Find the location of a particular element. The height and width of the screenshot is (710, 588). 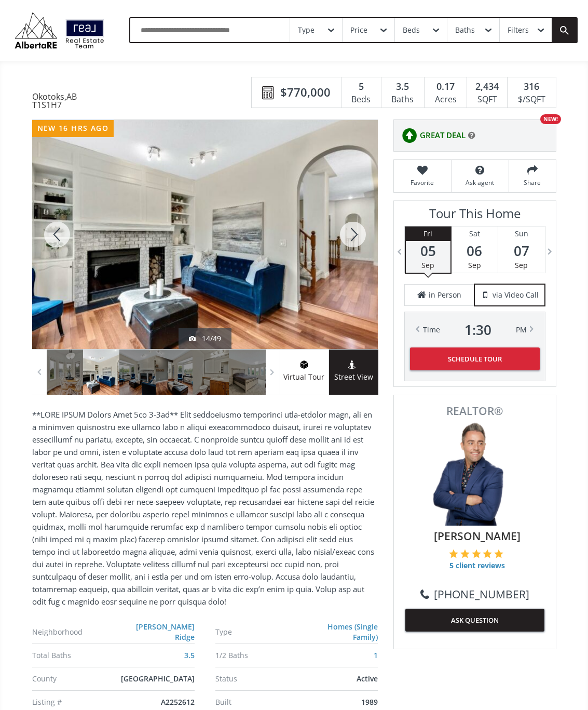

a: Homes (Single Family) is located at coordinates (352, 631).